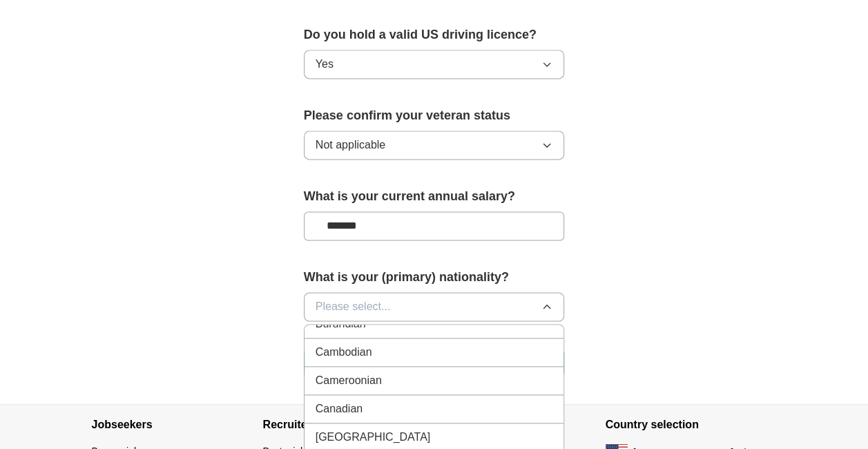  I want to click on h4: Country selection, so click(692, 424).